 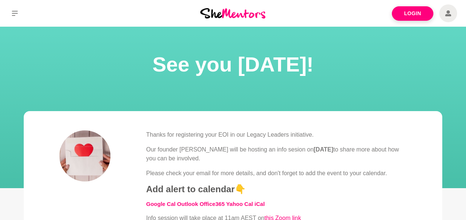 What do you see at coordinates (276, 190) in the screenshot?
I see `h4: Add alert to calendar👇` at bounding box center [276, 190].